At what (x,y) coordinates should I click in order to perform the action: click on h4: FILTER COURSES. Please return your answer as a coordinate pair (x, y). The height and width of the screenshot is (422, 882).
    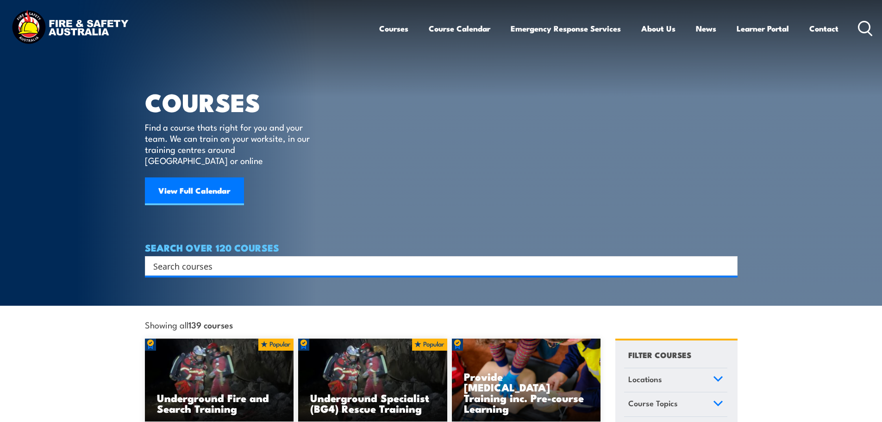
    Looking at the image, I should click on (660, 354).